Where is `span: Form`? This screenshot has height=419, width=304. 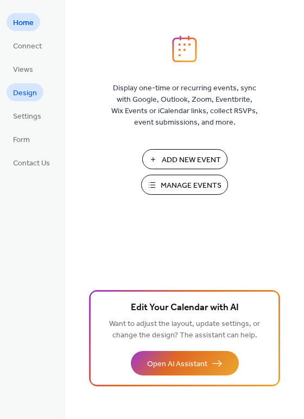 span: Form is located at coordinates (21, 140).